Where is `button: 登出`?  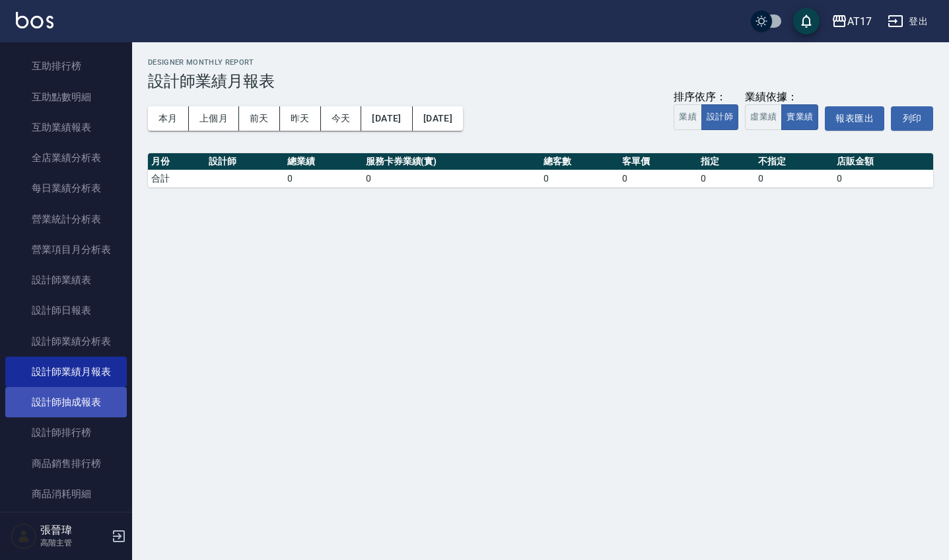 button: 登出 is located at coordinates (907, 21).